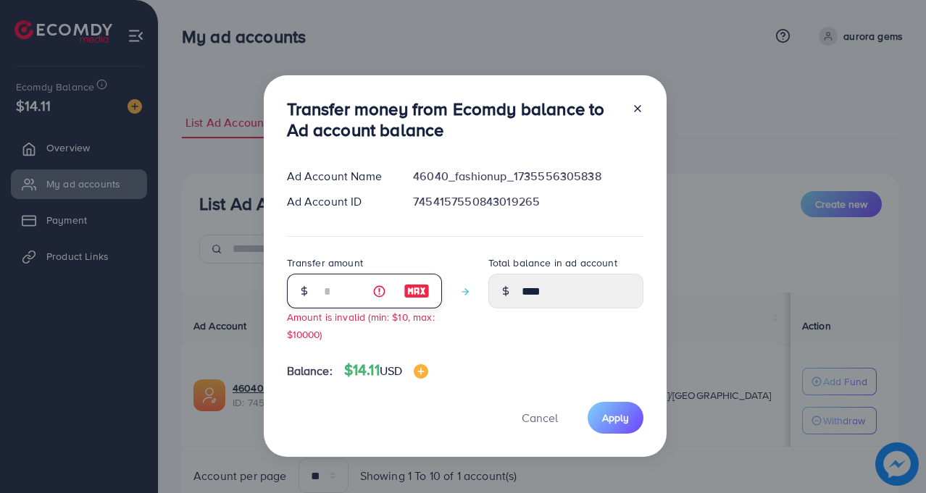  What do you see at coordinates (390, 371) in the screenshot?
I see `span: USD` at bounding box center [390, 371].